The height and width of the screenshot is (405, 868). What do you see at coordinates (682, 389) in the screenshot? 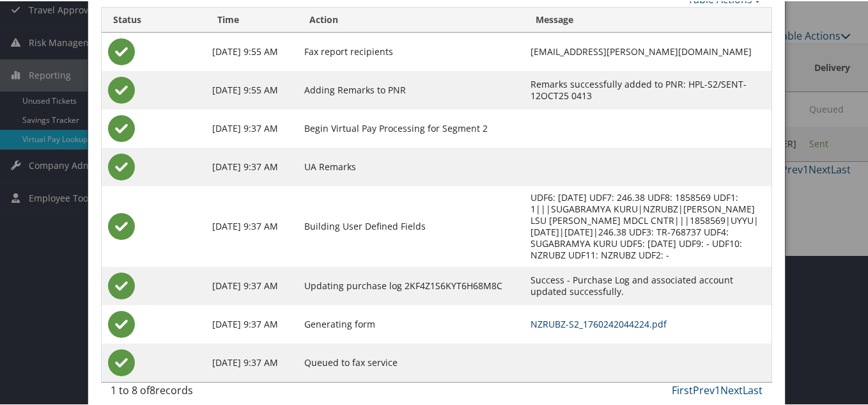
I see `a: First` at bounding box center [682, 389].